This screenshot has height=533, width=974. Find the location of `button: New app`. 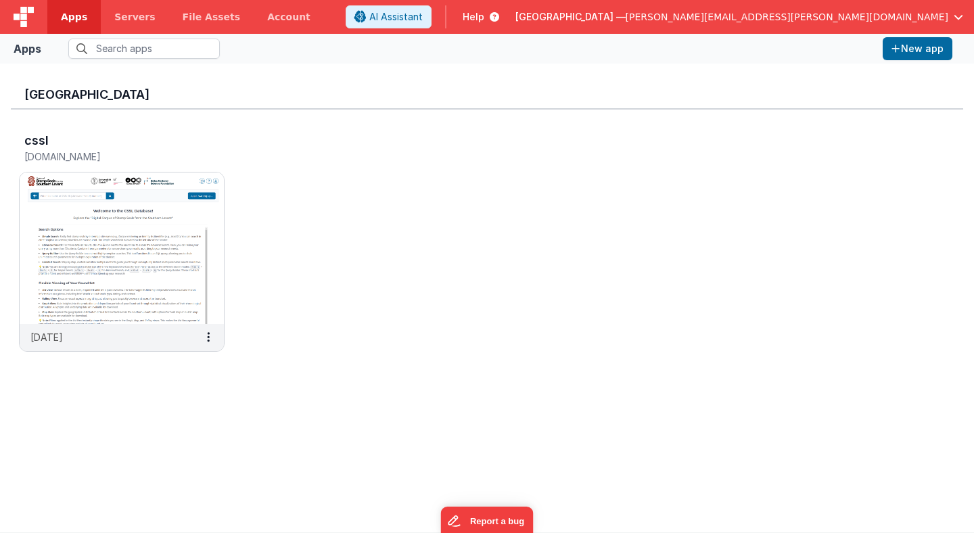

button: New app is located at coordinates (917, 49).